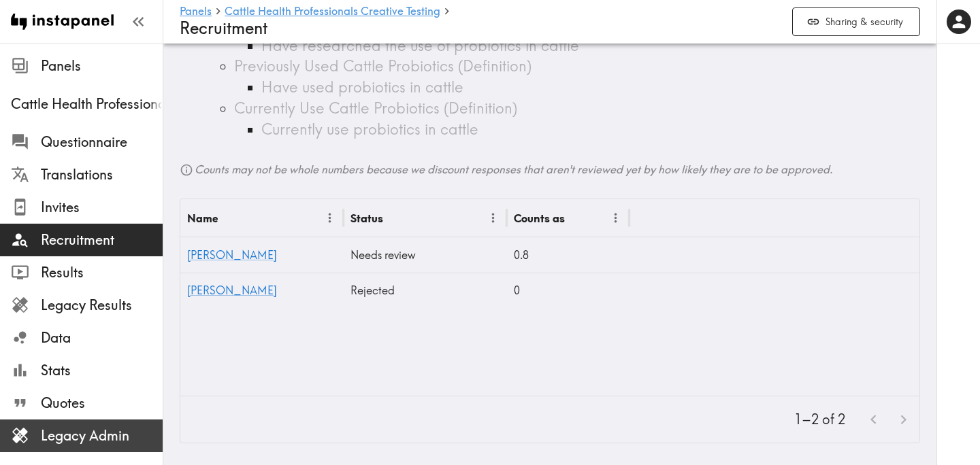  What do you see at coordinates (856, 22) in the screenshot?
I see `button: Sharing & security` at bounding box center [856, 22].